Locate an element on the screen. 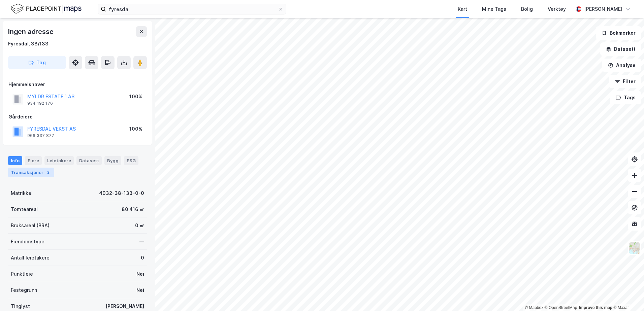  img: Z is located at coordinates (635, 248).